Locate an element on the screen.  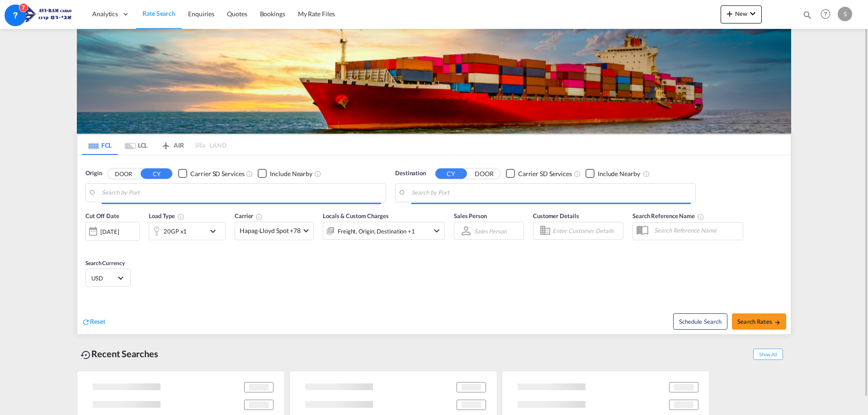
span: Load Type is located at coordinates (166, 216).